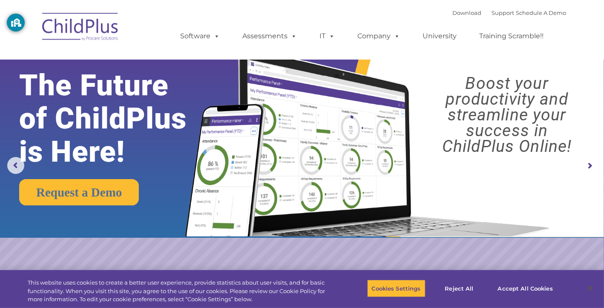 The image size is (604, 308). What do you see at coordinates (131, 59) in the screenshot?
I see `span: Last name` at bounding box center [131, 59].